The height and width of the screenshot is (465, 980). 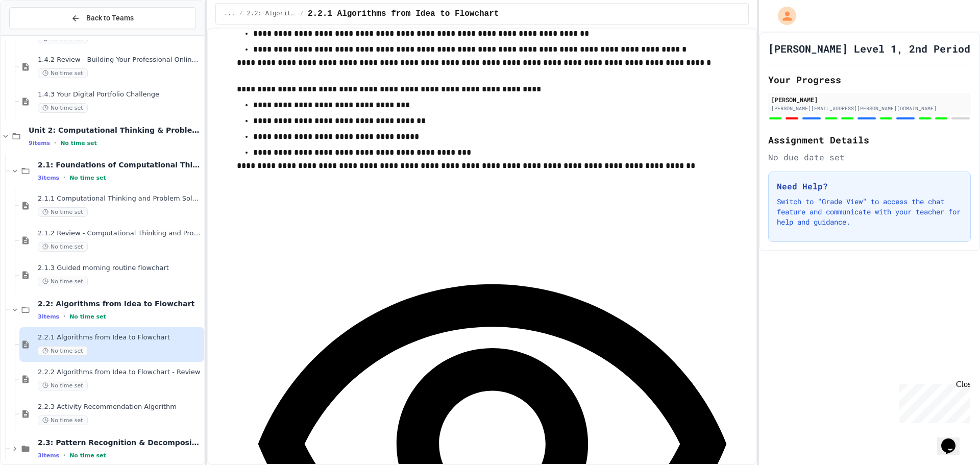 What do you see at coordinates (870, 212) in the screenshot?
I see `p: Switch to "Grade View" to access the chat feature and communicate with your teacher for help and ...` at bounding box center [870, 212].